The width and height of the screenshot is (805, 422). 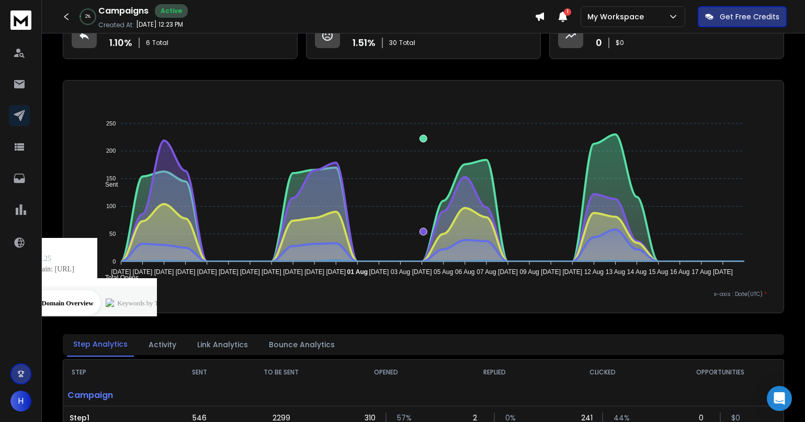 What do you see at coordinates (666, 37) in the screenshot?
I see `a: Opportunities0$0` at bounding box center [666, 37].